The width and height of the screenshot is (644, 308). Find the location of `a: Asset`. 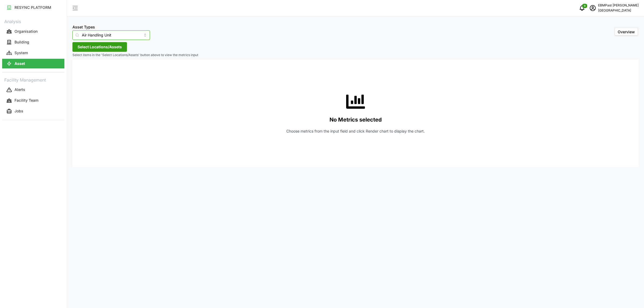

a: Asset is located at coordinates (33, 64).